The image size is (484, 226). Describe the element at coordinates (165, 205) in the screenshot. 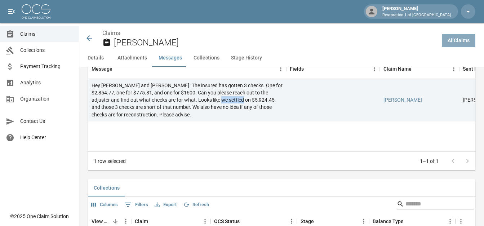

I see `button: Export` at that location.